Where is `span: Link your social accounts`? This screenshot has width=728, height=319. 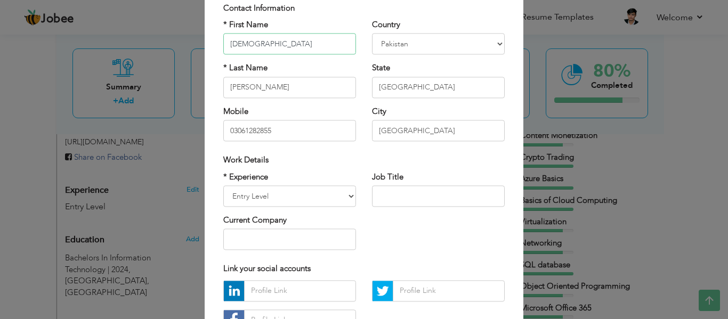
span: Link your social accounts is located at coordinates (267, 269).